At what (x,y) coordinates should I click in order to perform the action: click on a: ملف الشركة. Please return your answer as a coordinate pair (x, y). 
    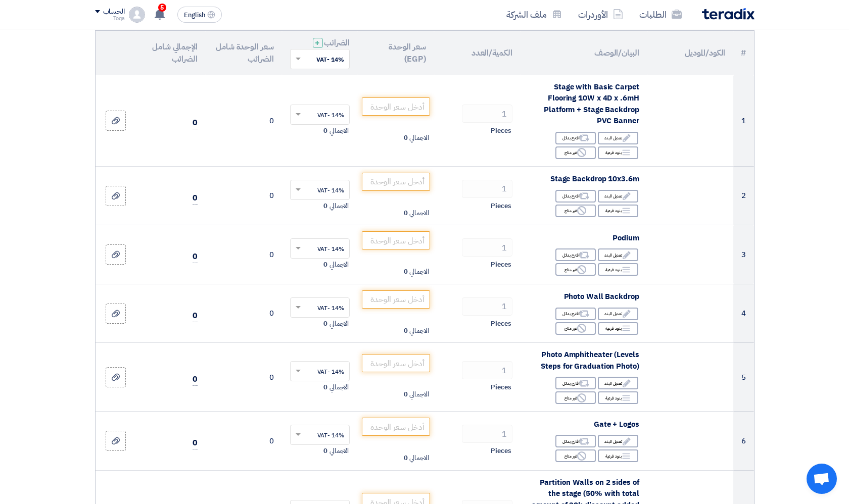
    Looking at the image, I should click on (534, 14).